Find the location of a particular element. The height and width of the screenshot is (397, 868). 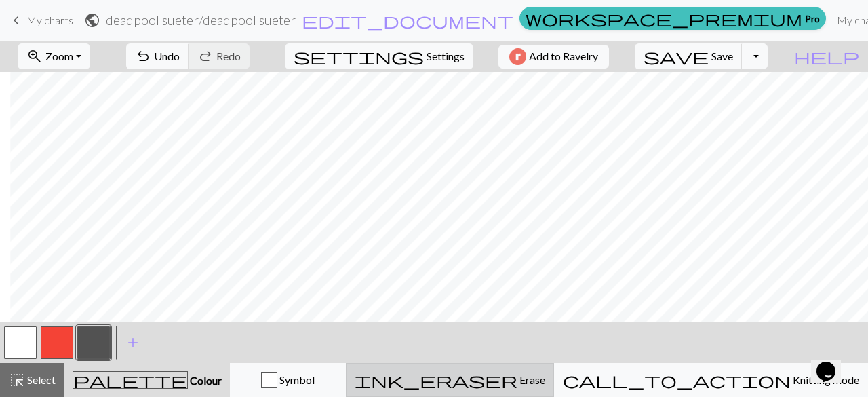

button: Erase is located at coordinates (450, 380).